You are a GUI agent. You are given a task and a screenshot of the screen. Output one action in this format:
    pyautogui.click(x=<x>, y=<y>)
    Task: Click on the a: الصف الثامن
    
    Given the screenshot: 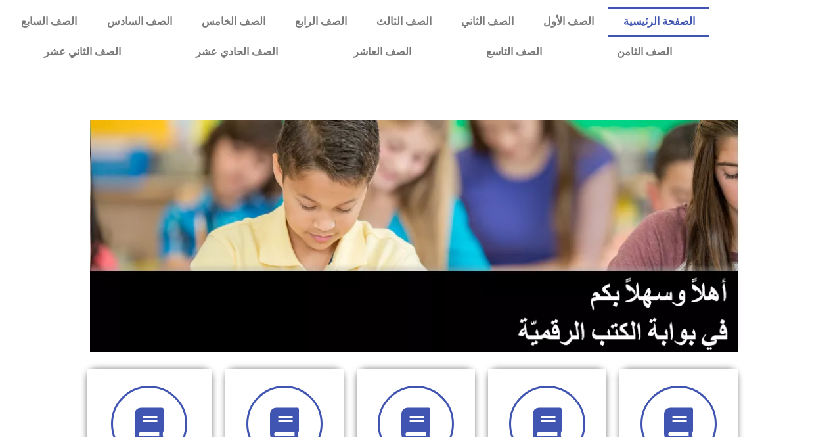 What is the action you would take?
    pyautogui.click(x=644, y=52)
    